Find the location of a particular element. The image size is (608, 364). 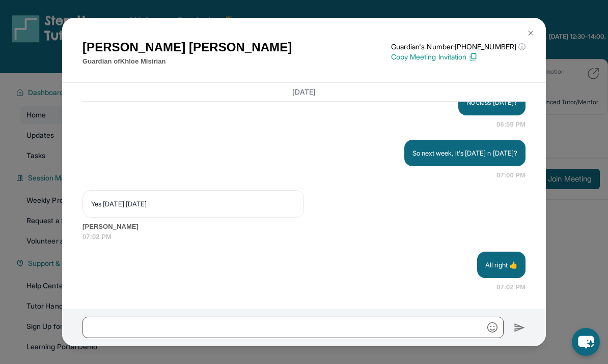

span: 07:00 PM is located at coordinates (511, 176).